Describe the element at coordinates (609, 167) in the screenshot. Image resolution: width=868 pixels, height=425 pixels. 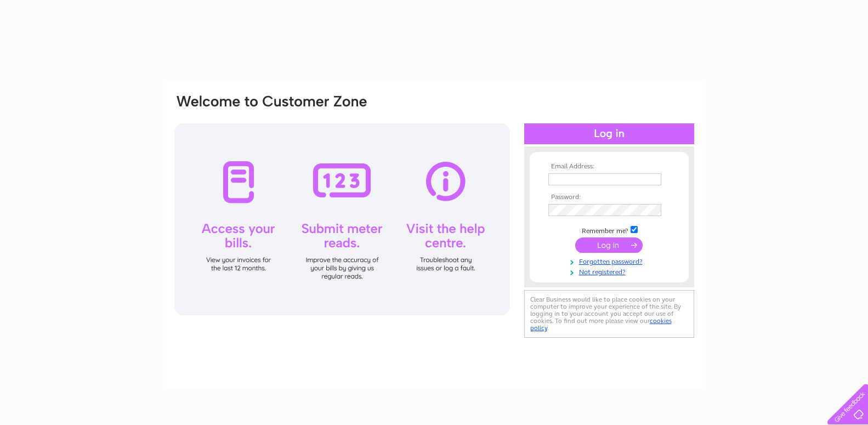
I see `th: Email Address:` at that location.